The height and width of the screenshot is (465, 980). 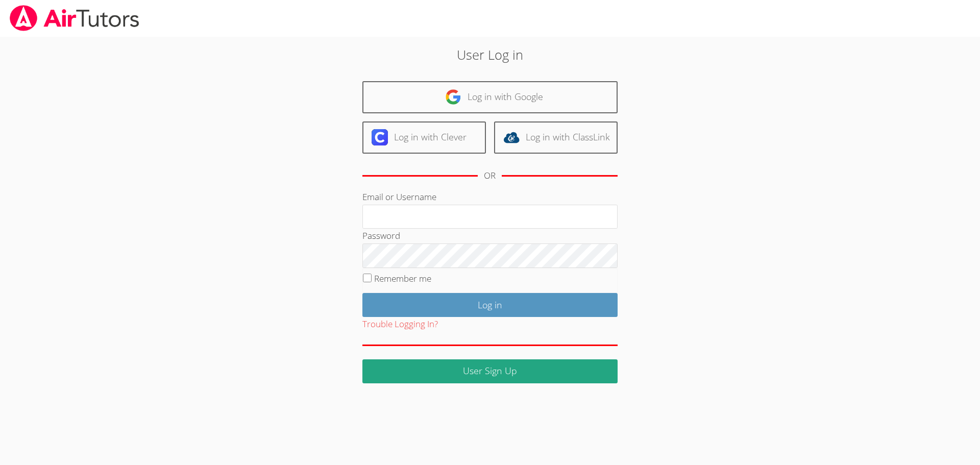 I want to click on a: User Sign Up, so click(x=490, y=371).